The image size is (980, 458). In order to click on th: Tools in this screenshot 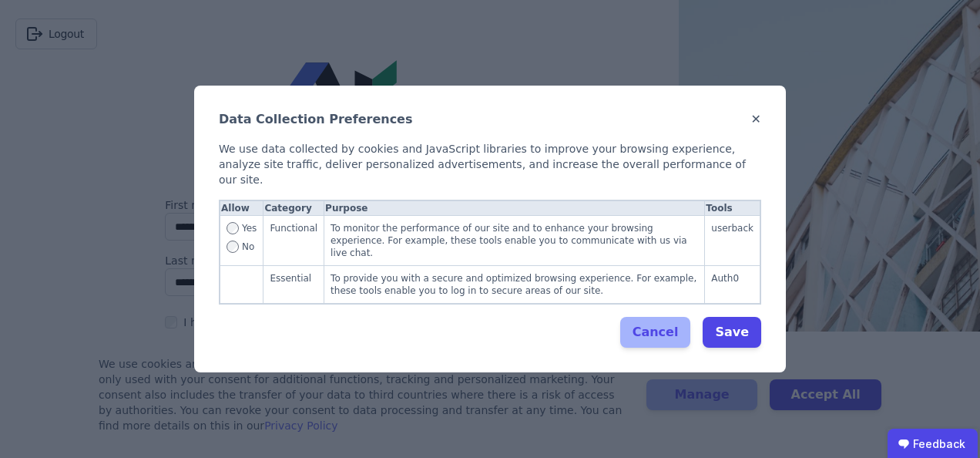, I will do `click(733, 208)`.